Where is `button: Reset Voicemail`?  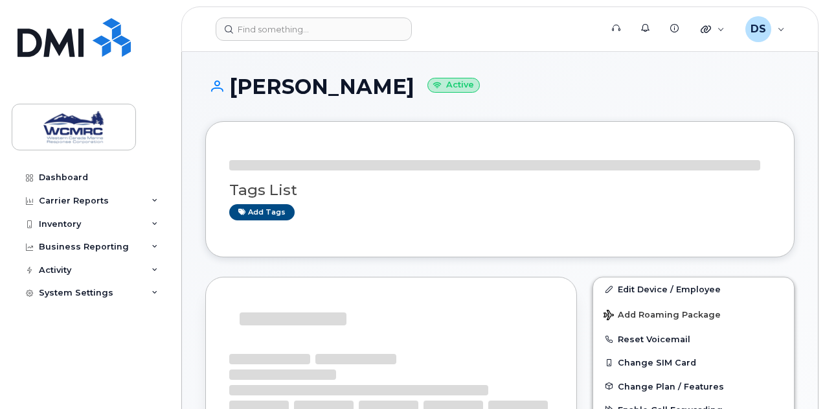
button: Reset Voicemail is located at coordinates (693, 339).